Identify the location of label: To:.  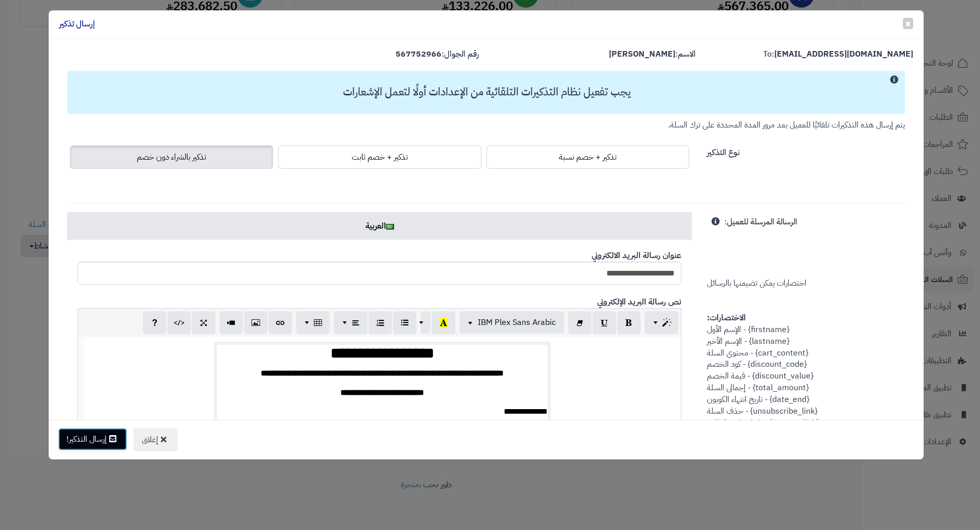
(838, 54).